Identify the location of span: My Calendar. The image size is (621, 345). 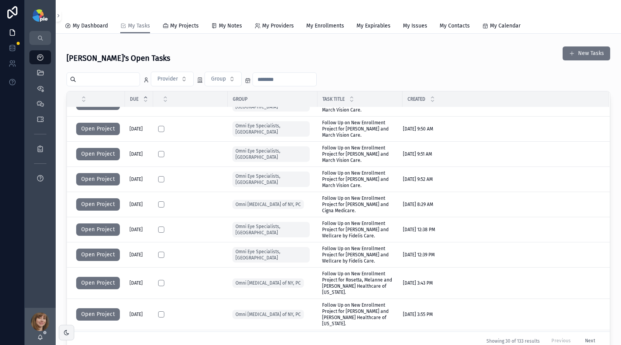
(505, 26).